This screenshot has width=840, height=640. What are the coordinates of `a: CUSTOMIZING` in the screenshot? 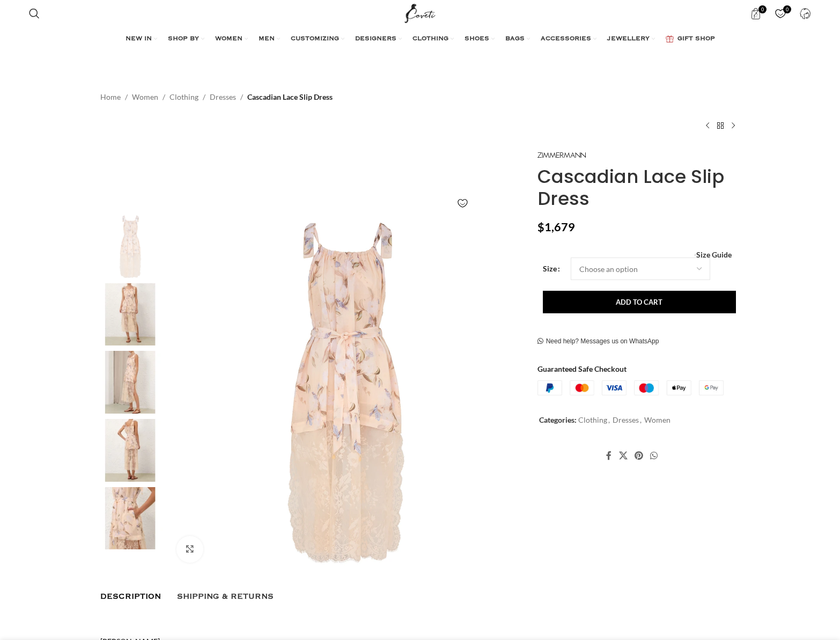 It's located at (317, 39).